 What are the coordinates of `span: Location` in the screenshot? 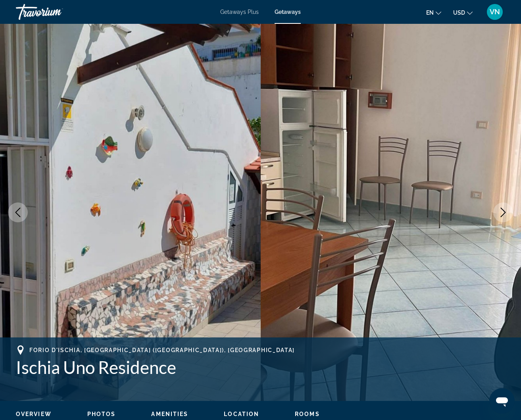 It's located at (241, 414).